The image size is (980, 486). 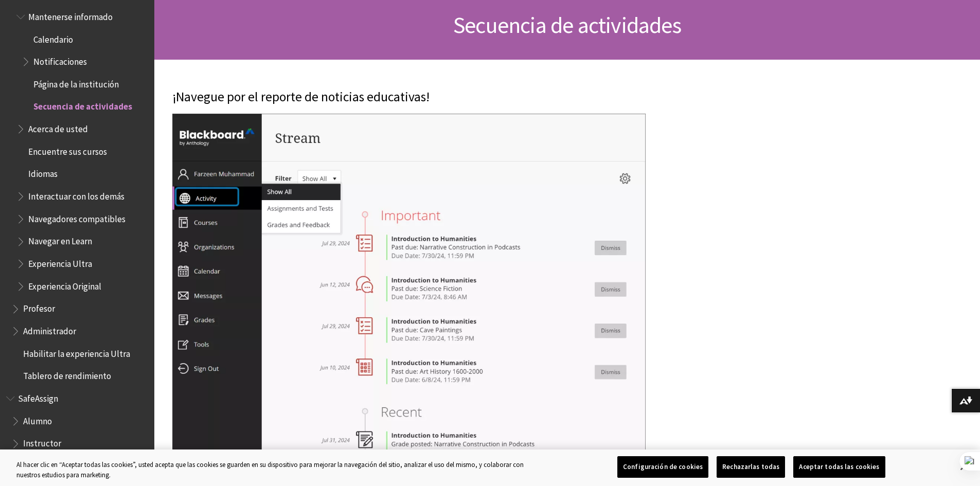 I want to click on span: Interactuar con los demás, so click(x=76, y=194).